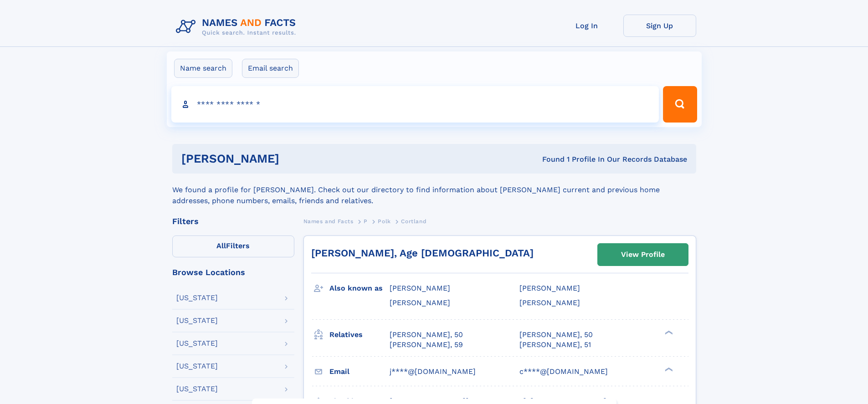 The height and width of the screenshot is (404, 868). Describe the element at coordinates (679, 104) in the screenshot. I see `button: Search Button` at that location.